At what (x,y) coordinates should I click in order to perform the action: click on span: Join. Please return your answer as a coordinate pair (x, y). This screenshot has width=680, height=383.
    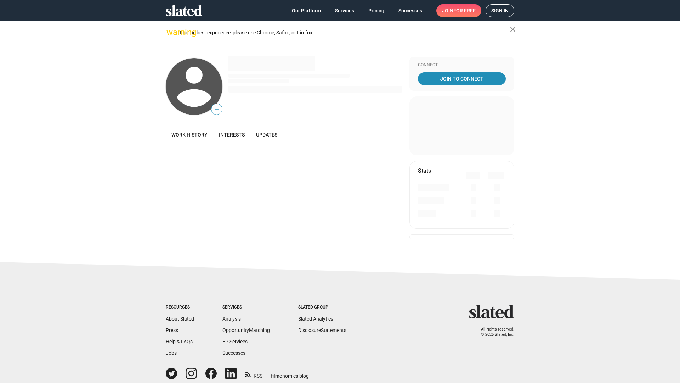
    Looking at the image, I should click on (459, 11).